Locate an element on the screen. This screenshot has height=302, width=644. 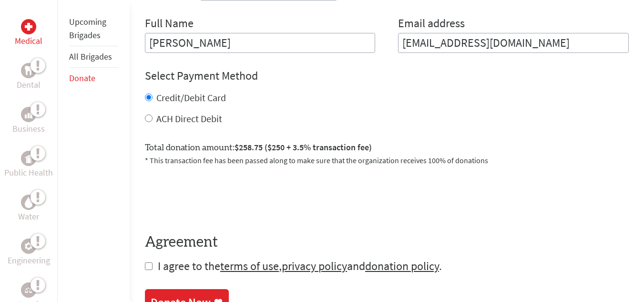
div: Engineering is located at coordinates (29, 247).